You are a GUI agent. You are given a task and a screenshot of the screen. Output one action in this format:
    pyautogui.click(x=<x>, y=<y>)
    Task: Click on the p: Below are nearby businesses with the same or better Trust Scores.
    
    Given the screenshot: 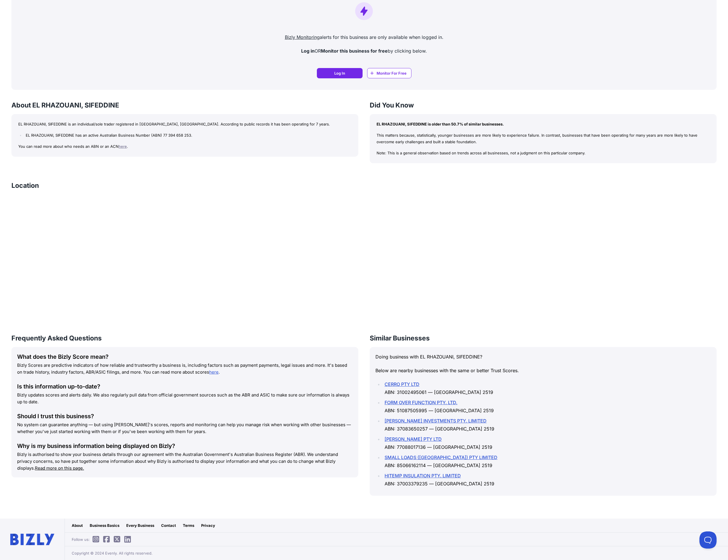 What is the action you would take?
    pyautogui.click(x=543, y=370)
    